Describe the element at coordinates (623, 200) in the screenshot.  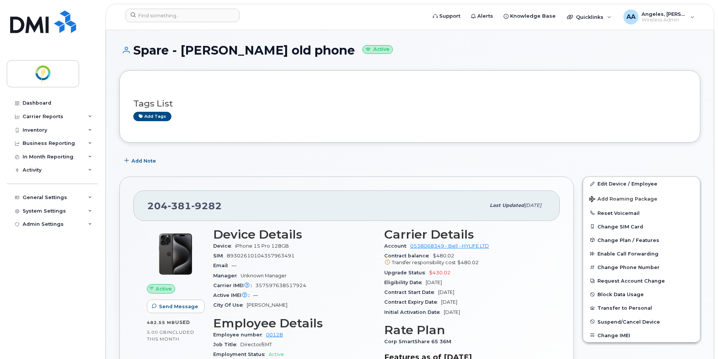
I see `span: Add Roaming Package` at that location.